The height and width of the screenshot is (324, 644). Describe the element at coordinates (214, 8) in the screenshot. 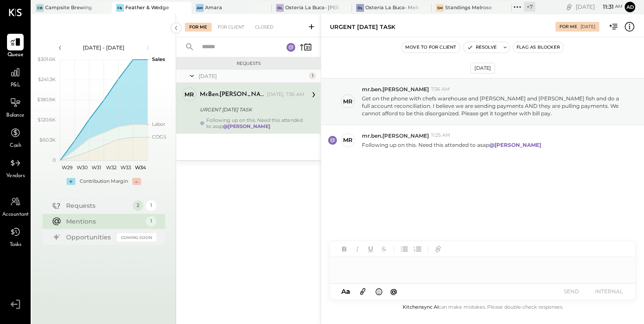

I see `div: Amara` at that location.